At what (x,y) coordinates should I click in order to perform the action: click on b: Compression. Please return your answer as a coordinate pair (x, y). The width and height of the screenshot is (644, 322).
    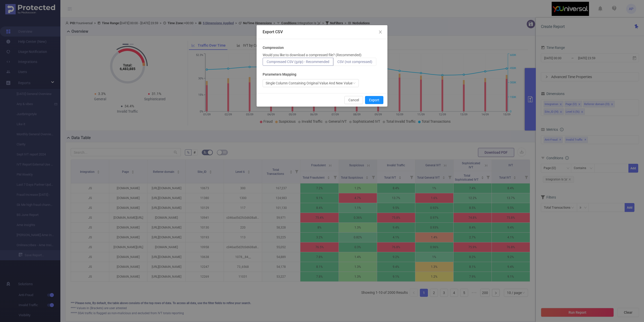
    Looking at the image, I should click on (273, 47).